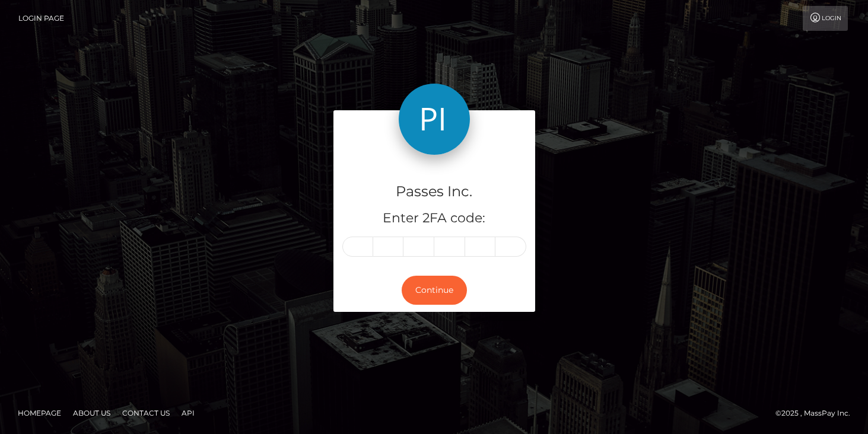  What do you see at coordinates (825, 19) in the screenshot?
I see `a: Login` at bounding box center [825, 19].